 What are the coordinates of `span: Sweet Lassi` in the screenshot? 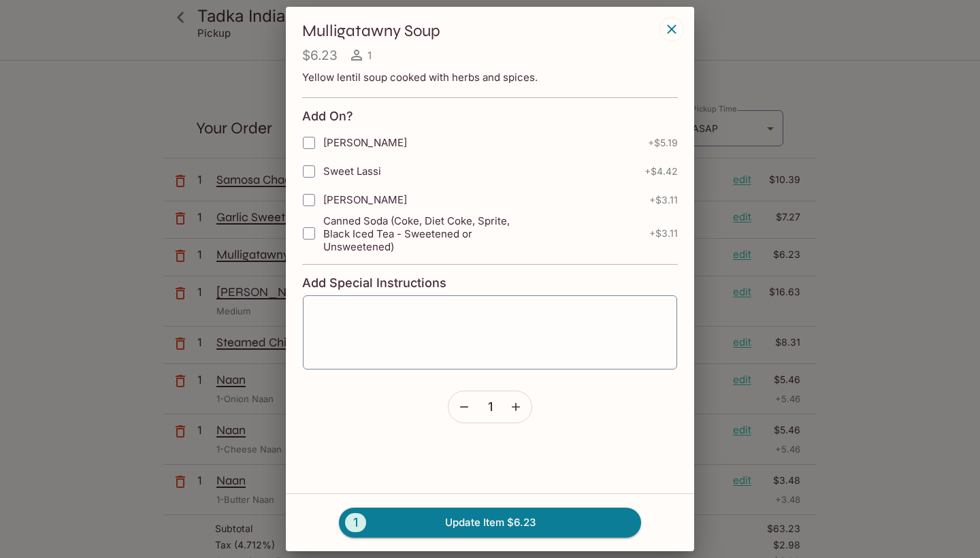 It's located at (352, 171).